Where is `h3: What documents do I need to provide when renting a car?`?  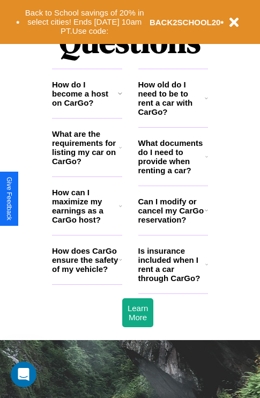 h3: What documents do I need to provide when renting a car? is located at coordinates (172, 157).